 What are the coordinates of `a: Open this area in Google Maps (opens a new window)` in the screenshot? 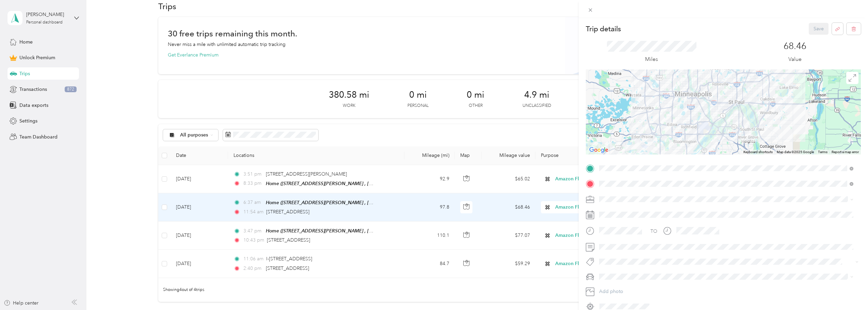 It's located at (598, 150).